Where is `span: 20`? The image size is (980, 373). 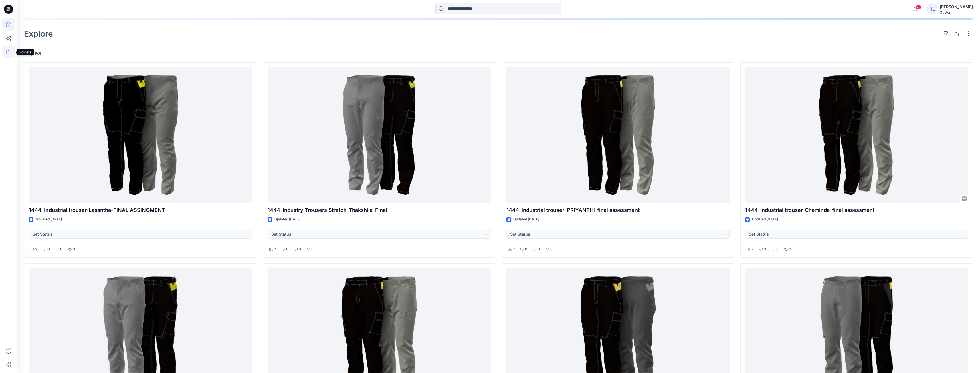
span: 20 is located at coordinates (919, 7).